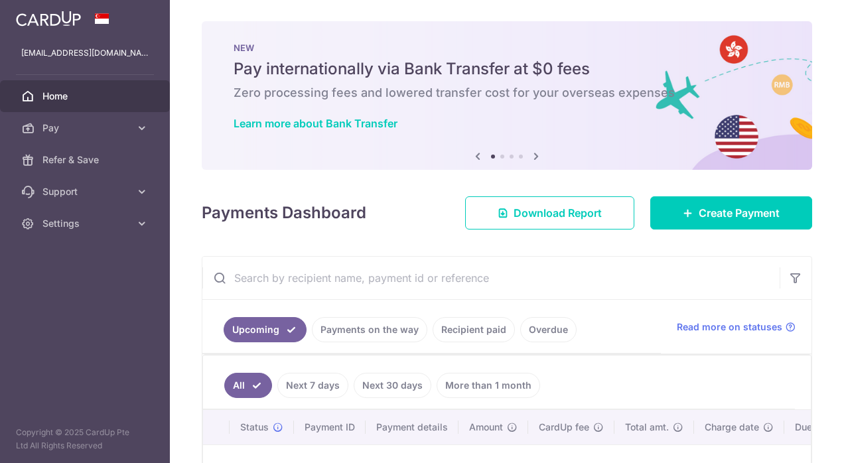  Describe the element at coordinates (86, 96) in the screenshot. I see `span: Home` at that location.